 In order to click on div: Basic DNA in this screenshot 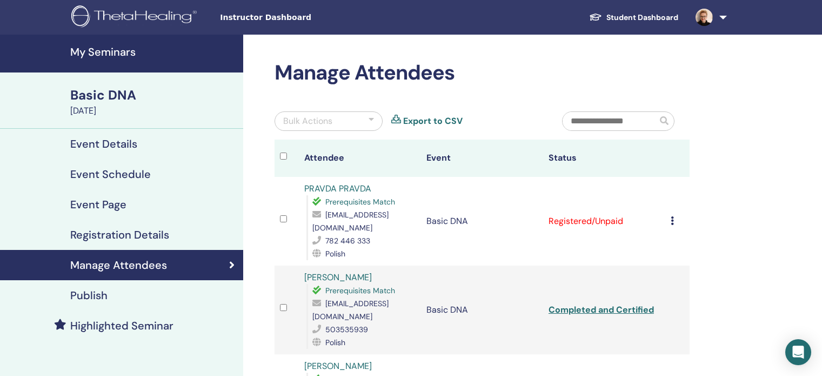, I will do `click(153, 95)`.